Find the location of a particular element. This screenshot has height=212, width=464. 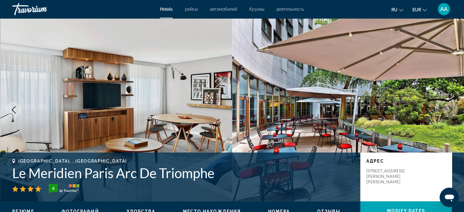

button: Nutzermenü is located at coordinates (444, 9).